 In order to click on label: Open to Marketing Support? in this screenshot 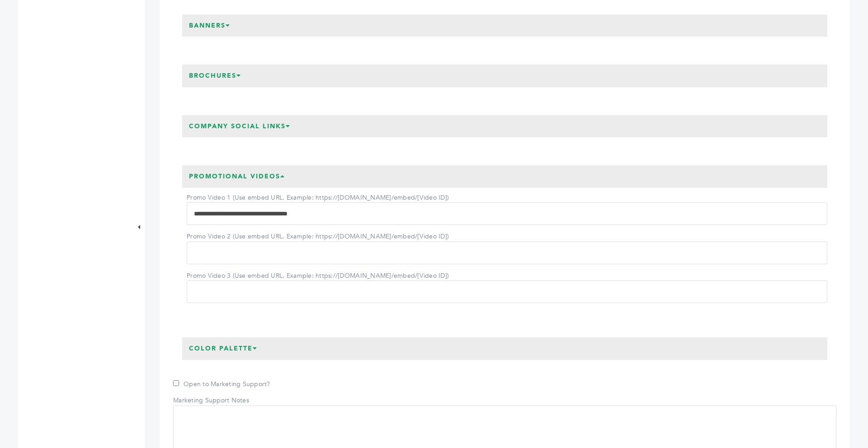, I will do `click(221, 384)`.